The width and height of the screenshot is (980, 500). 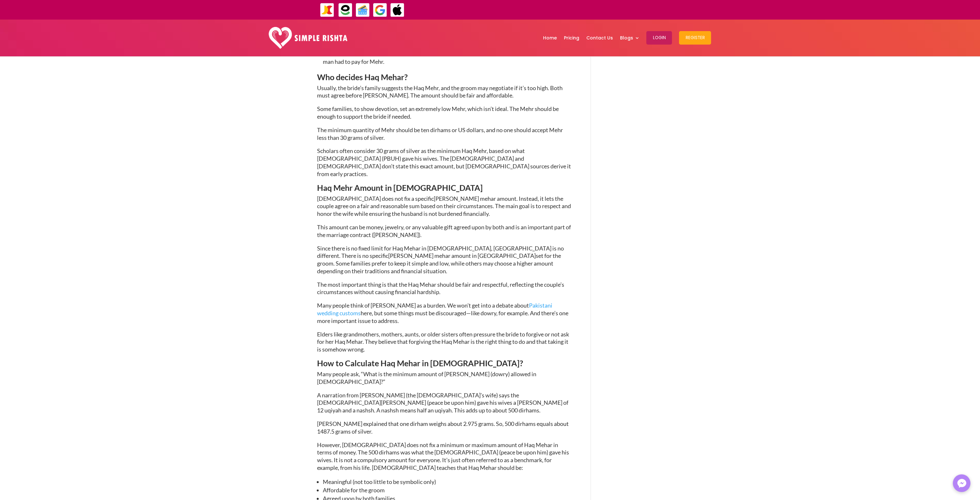 What do you see at coordinates (444, 206) in the screenshot?
I see `span: . Instead, it lets the couple agree on a fair and reasonable sum based on their circumstances. Th...` at bounding box center [444, 206].